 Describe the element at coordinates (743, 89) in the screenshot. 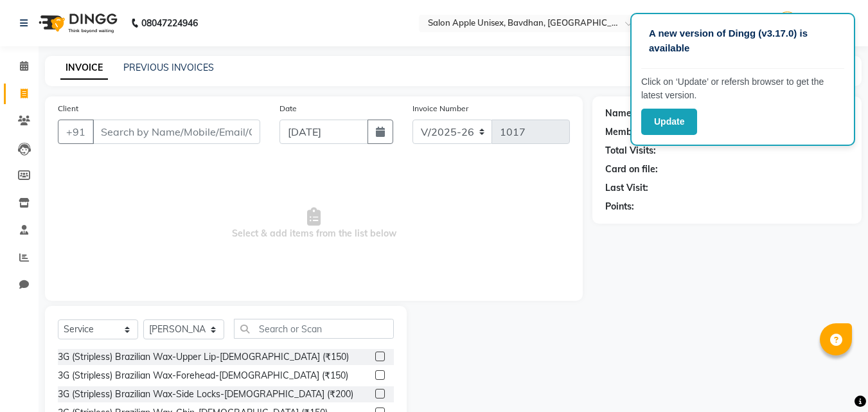

I see `p: Click on ‘Update’ or refersh browser to get the latest version.` at that location.